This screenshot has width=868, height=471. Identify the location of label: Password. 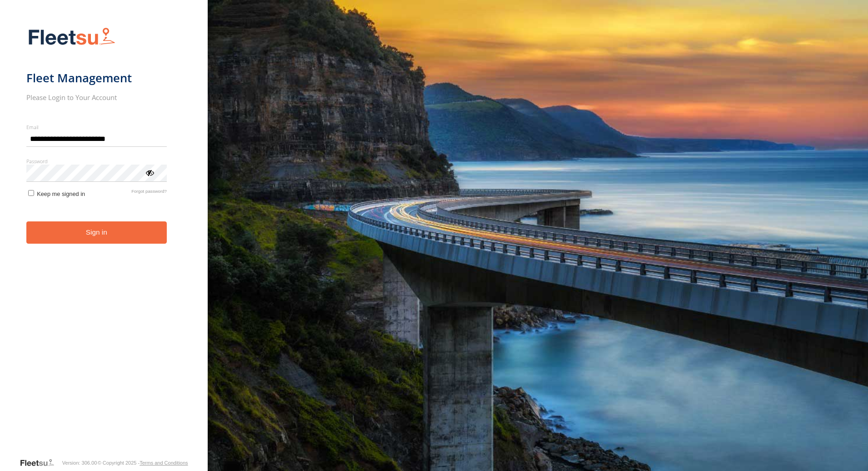
(97, 161).